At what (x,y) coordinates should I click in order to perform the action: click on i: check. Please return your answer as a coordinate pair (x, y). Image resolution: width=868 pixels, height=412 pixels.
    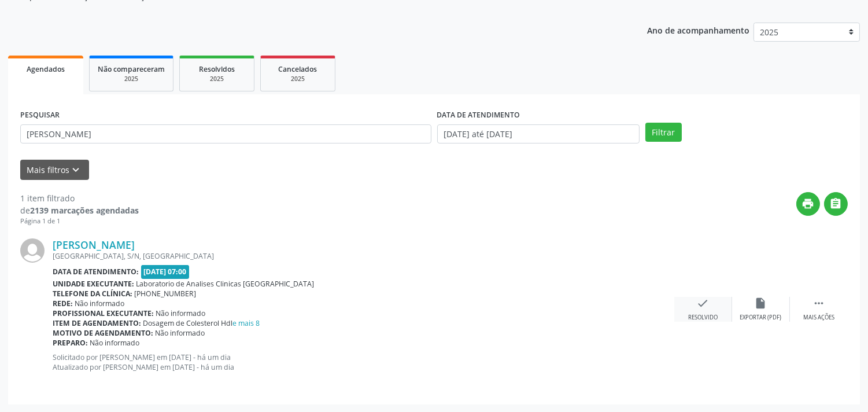
    Looking at the image, I should click on (703, 303).